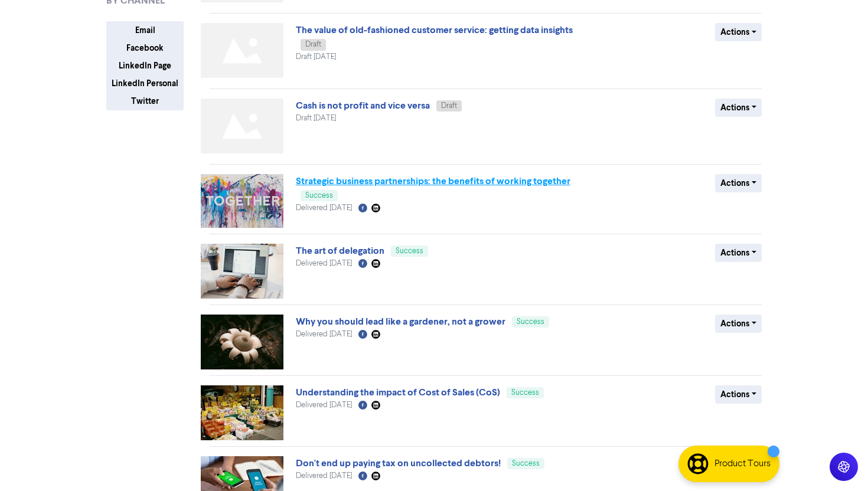 This screenshot has width=868, height=491. Describe the element at coordinates (145, 101) in the screenshot. I see `button: Twitter` at that location.